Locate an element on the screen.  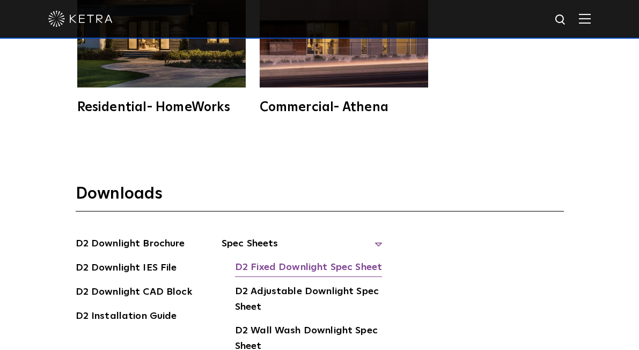
a: D2 Adjustable Downlight Spec Sheet is located at coordinates (309, 300).